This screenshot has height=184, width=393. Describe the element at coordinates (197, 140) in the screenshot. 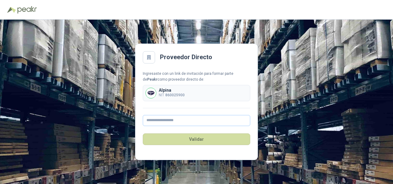

I see `button: Validar` at that location.